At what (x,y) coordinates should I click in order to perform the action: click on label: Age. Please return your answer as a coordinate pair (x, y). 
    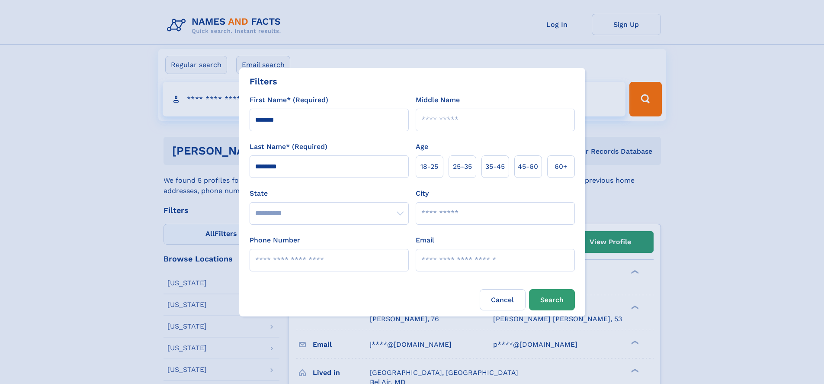
    Looking at the image, I should click on (422, 147).